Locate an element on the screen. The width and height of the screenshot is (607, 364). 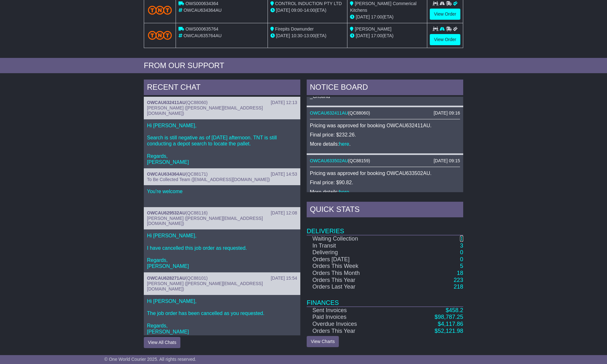
span: QC88116 is located at coordinates (197, 213).